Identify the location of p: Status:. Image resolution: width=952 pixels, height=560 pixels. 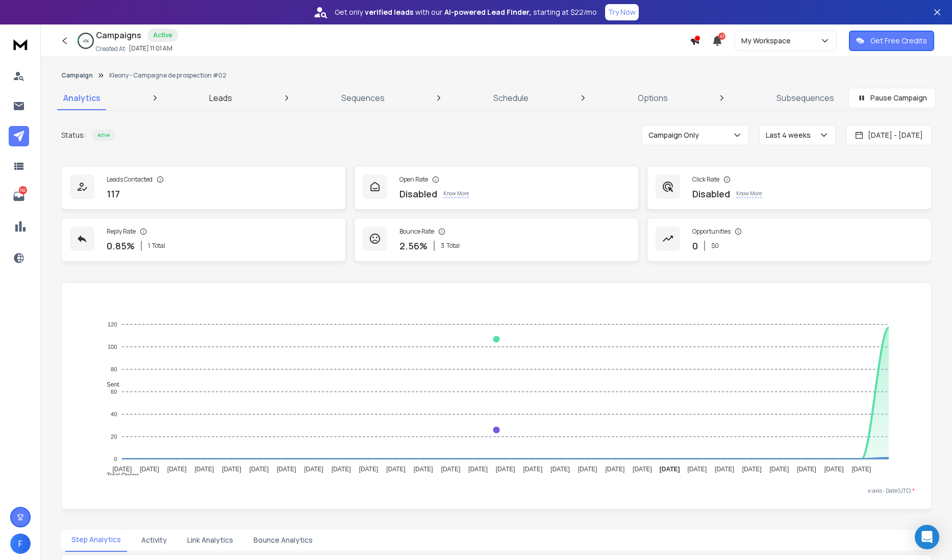
(73, 135).